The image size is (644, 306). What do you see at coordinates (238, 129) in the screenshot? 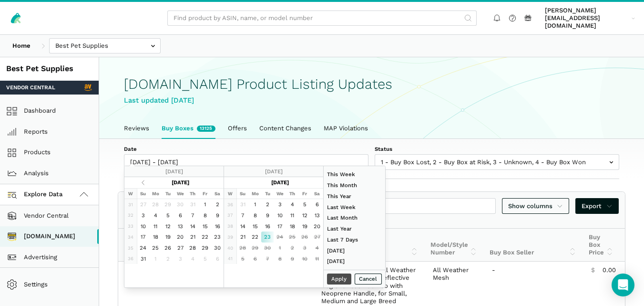
I see `a: Offers` at bounding box center [238, 129].